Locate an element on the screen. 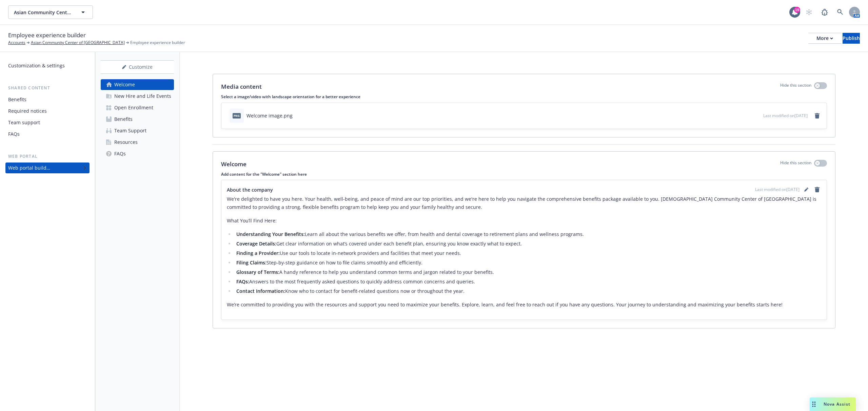  div: Team Support is located at coordinates (130, 130).